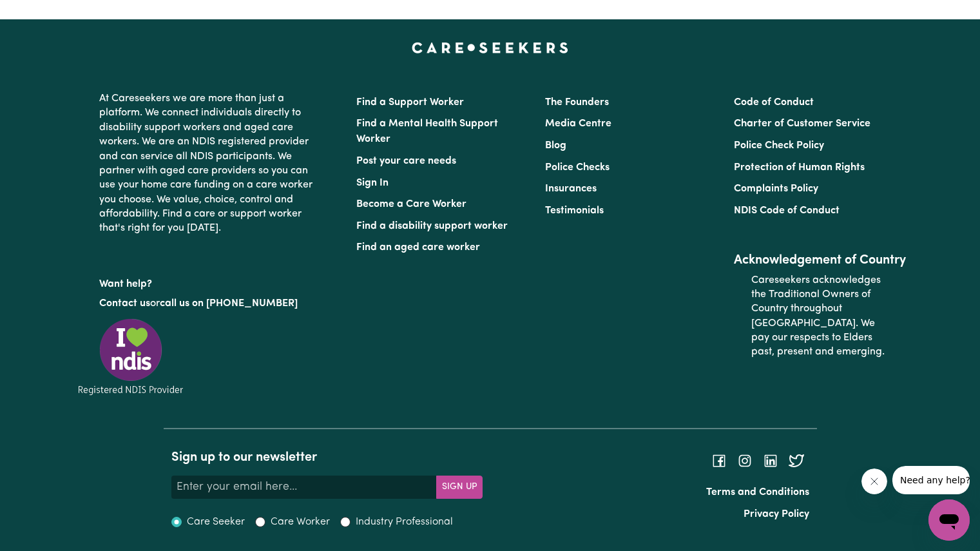 Image resolution: width=980 pixels, height=551 pixels. Describe the element at coordinates (786, 211) in the screenshot. I see `a: NDIS Code of Conduct` at that location.